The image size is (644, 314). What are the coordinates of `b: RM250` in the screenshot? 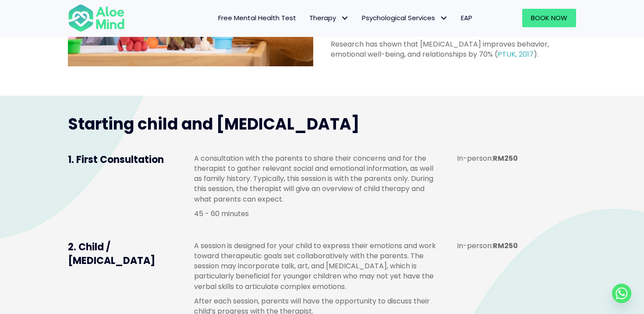 It's located at (506, 245).